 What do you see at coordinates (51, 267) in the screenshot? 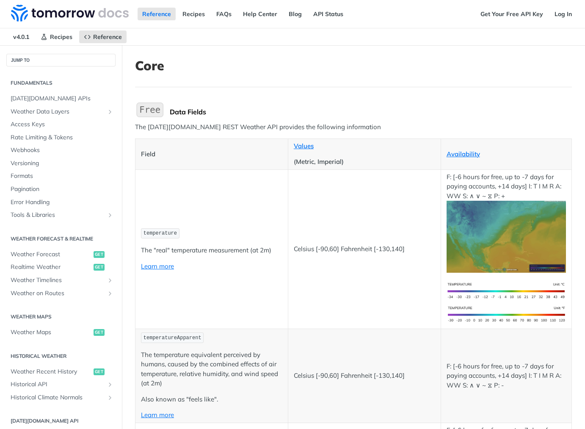
I see `span: Realtime Weather` at bounding box center [51, 267].